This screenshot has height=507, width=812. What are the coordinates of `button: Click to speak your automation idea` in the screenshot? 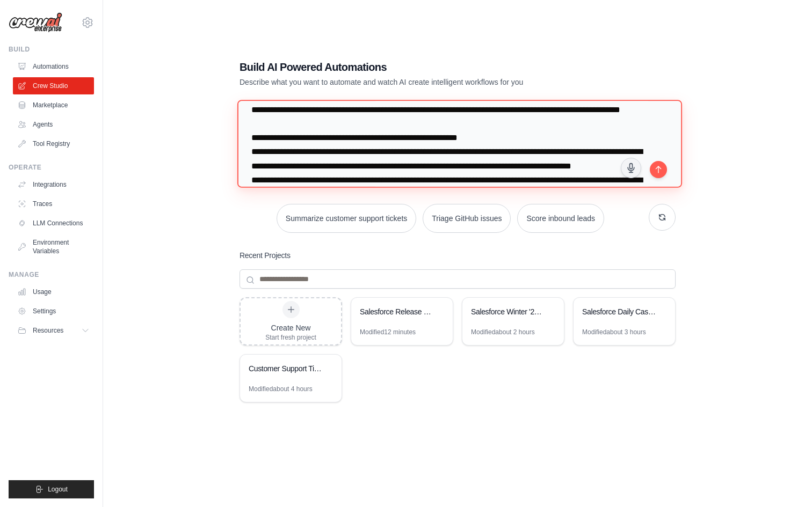 It's located at (631, 168).